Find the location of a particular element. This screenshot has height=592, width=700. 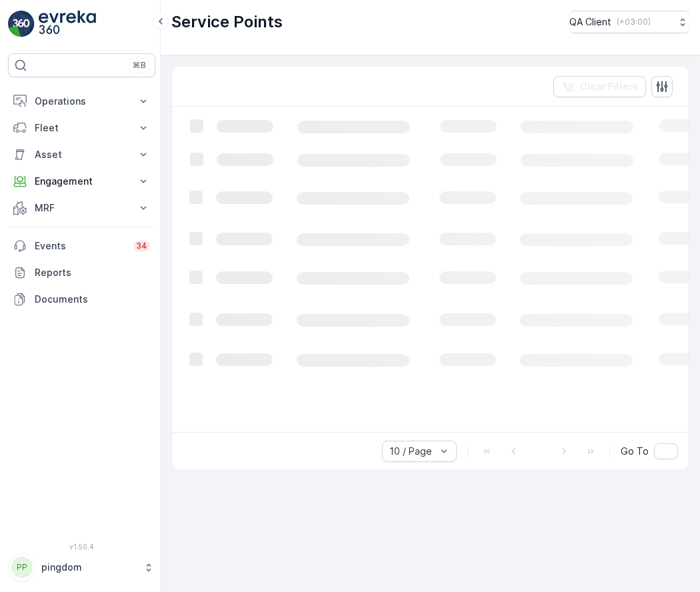

button: PPpingdom is located at coordinates (81, 567).